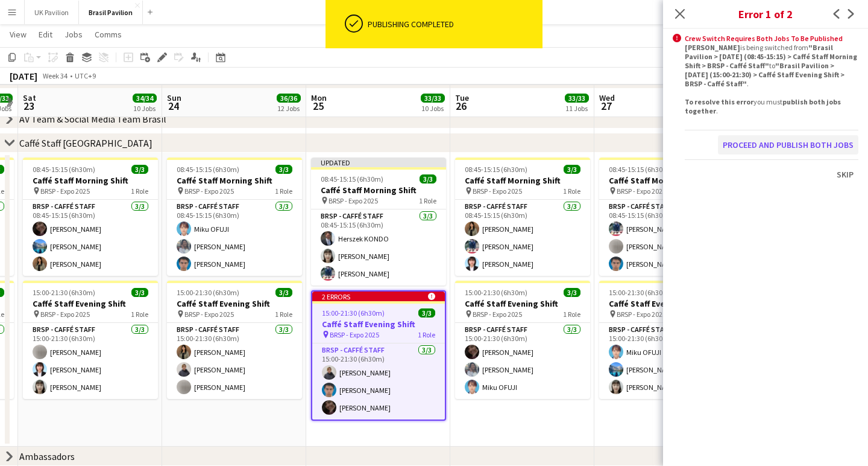 The width and height of the screenshot is (868, 466). Describe the element at coordinates (85, 75) in the screenshot. I see `div: UTC+9` at that location.